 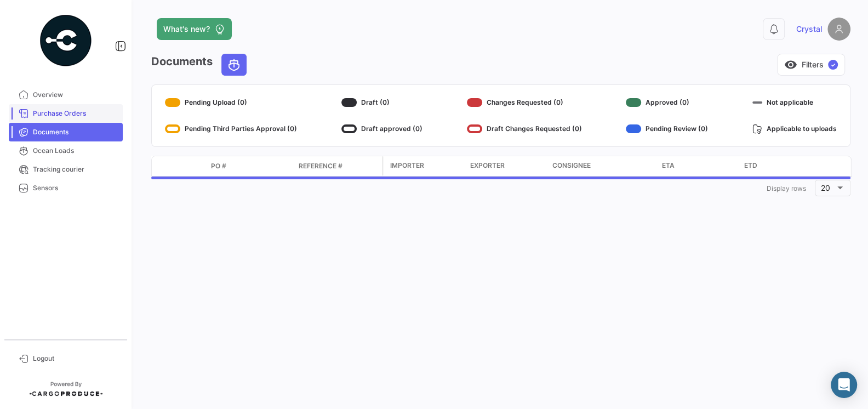 I want to click on span: Purchase Orders, so click(x=75, y=114).